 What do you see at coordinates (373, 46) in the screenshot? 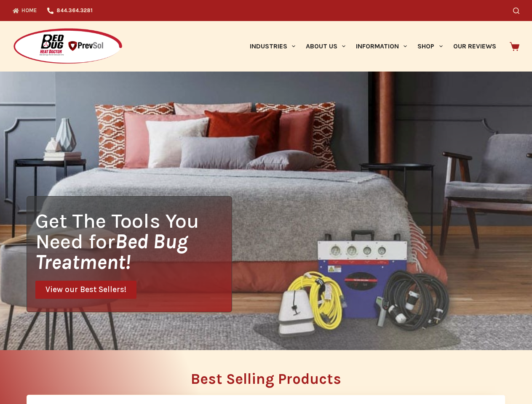
I see `nav: Primary` at bounding box center [373, 46].